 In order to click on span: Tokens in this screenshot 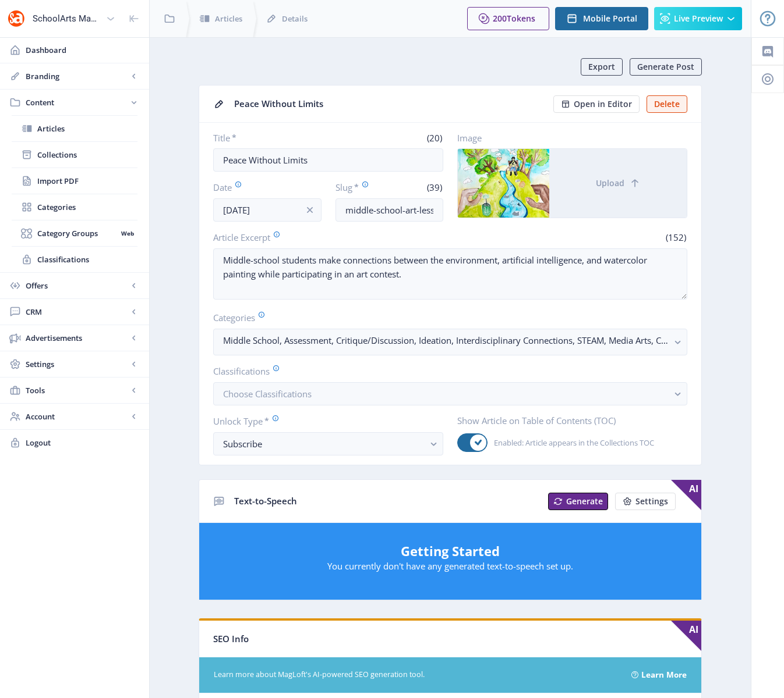, I will do `click(521, 18)`.